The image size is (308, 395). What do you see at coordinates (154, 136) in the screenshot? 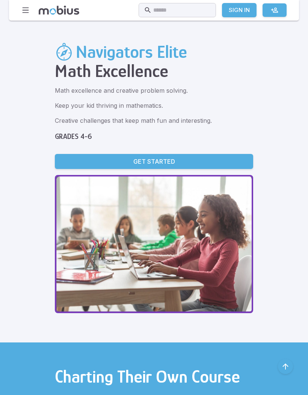
I see `h5: Grades 4-6` at bounding box center [154, 136].